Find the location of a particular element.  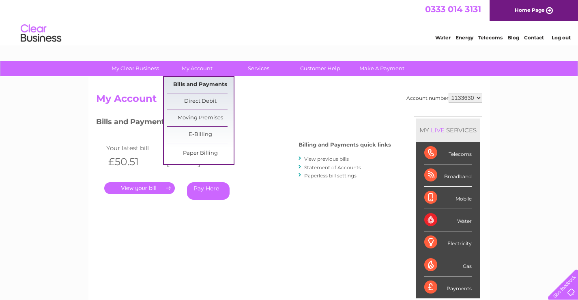

a: Moving Premises is located at coordinates (200, 118).